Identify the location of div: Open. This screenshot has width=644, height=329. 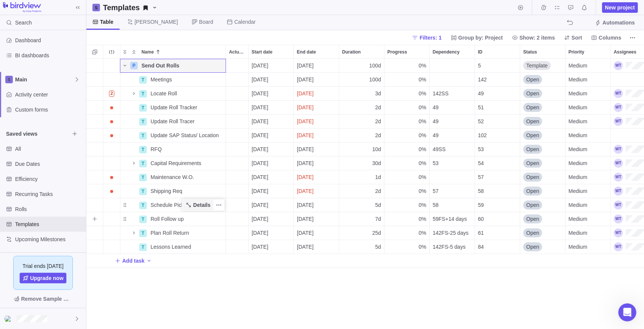
(542, 80).